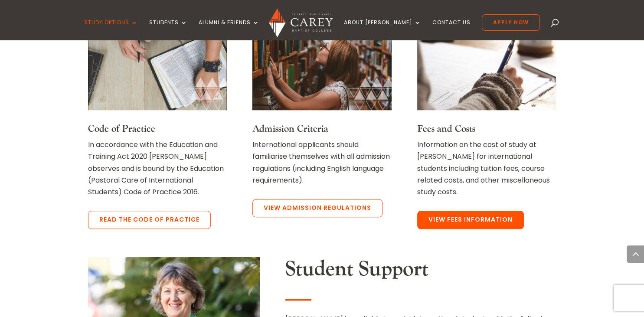  What do you see at coordinates (300, 23) in the screenshot?
I see `img: Carey Baptist College` at bounding box center [300, 23].